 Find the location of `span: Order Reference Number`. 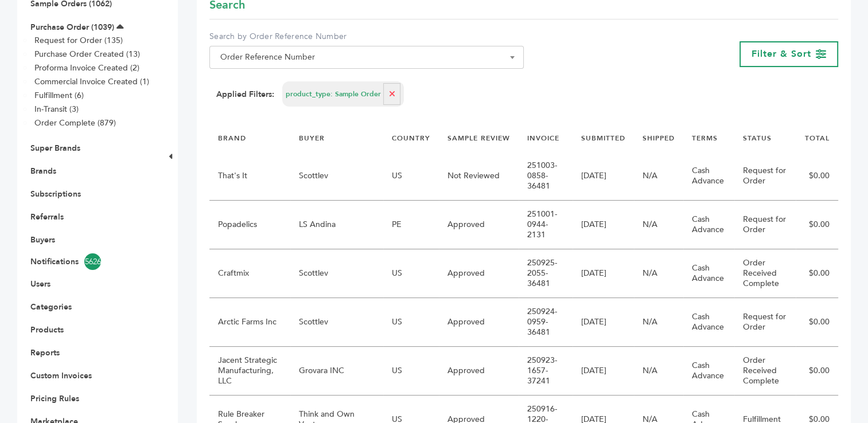

span: Order Reference Number is located at coordinates (367, 57).